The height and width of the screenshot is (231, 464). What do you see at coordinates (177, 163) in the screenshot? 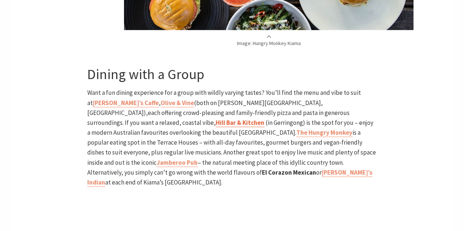
I see `a: Jamberoo Pub` at bounding box center [177, 163].